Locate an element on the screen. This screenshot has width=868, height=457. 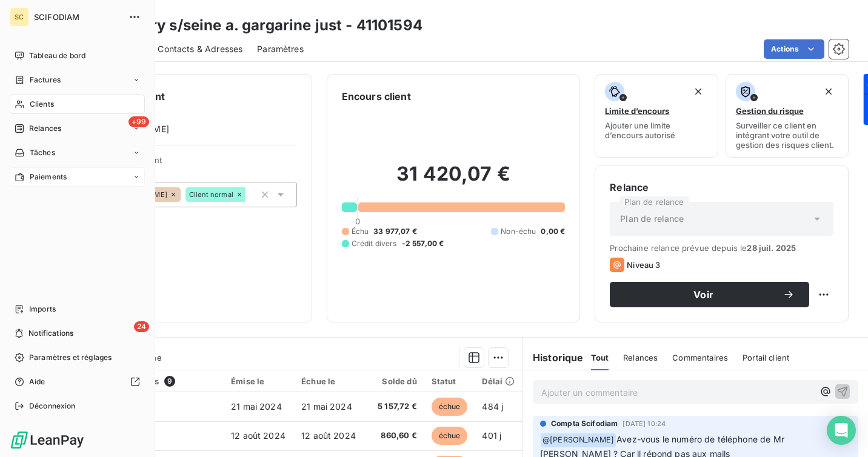
span: 0,00 € is located at coordinates (553, 231).